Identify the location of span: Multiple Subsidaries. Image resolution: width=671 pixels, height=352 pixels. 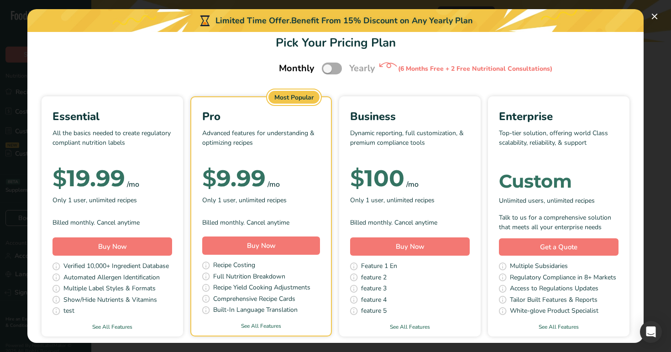
(538, 266).